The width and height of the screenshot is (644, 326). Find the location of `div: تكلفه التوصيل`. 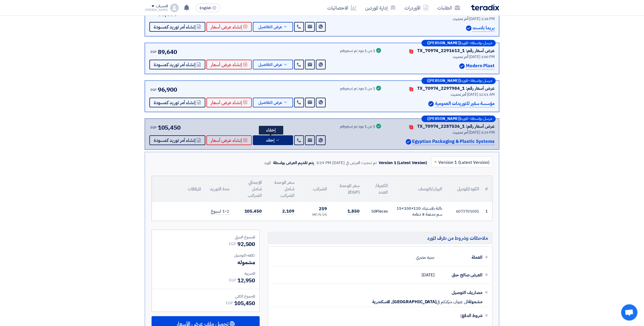

div: تكلفه التوصيل is located at coordinates (206, 255).